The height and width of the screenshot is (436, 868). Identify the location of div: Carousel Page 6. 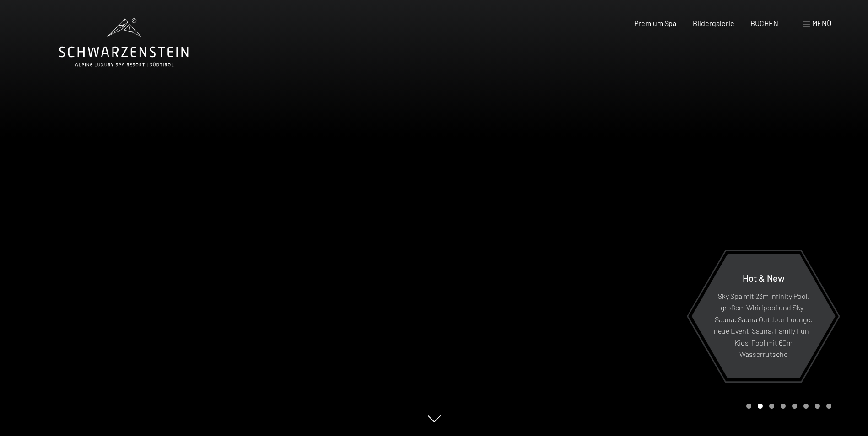
(805, 406).